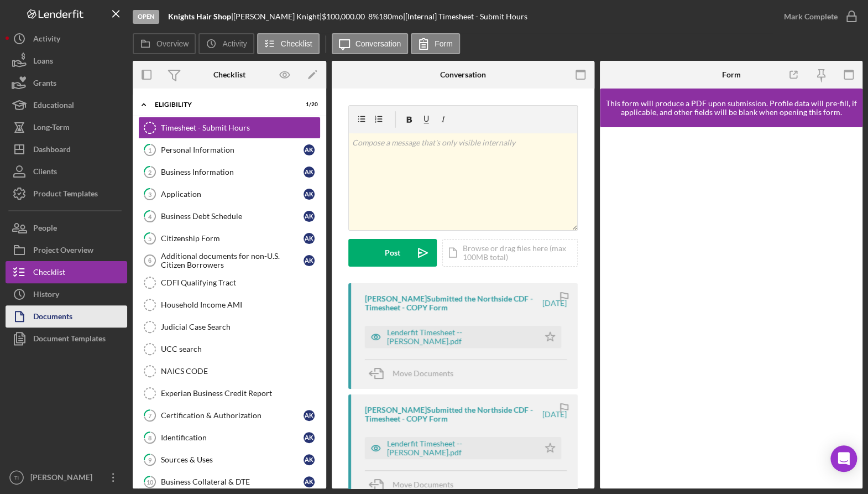 The height and width of the screenshot is (494, 868). What do you see at coordinates (45, 229) in the screenshot?
I see `div: People` at bounding box center [45, 229].